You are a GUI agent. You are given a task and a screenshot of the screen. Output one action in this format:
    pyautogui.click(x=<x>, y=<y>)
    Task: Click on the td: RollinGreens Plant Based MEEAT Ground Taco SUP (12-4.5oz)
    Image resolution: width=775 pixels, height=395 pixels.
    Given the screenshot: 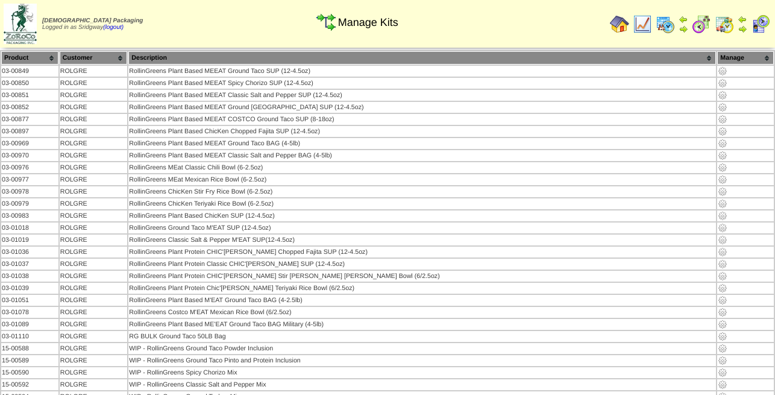 What is the action you would take?
    pyautogui.click(x=422, y=71)
    